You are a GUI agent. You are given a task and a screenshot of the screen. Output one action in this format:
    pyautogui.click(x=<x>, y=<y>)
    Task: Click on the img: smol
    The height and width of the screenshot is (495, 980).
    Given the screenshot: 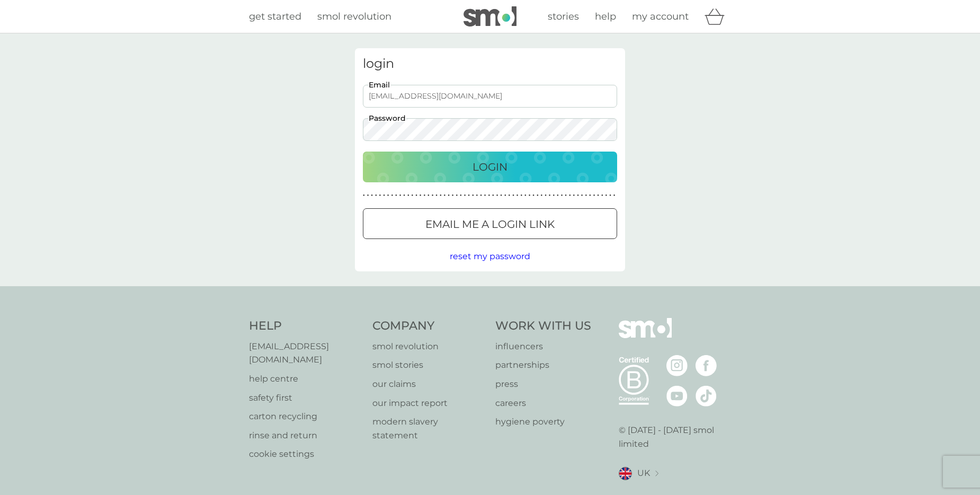 What is the action you would take?
    pyautogui.click(x=490, y=17)
    